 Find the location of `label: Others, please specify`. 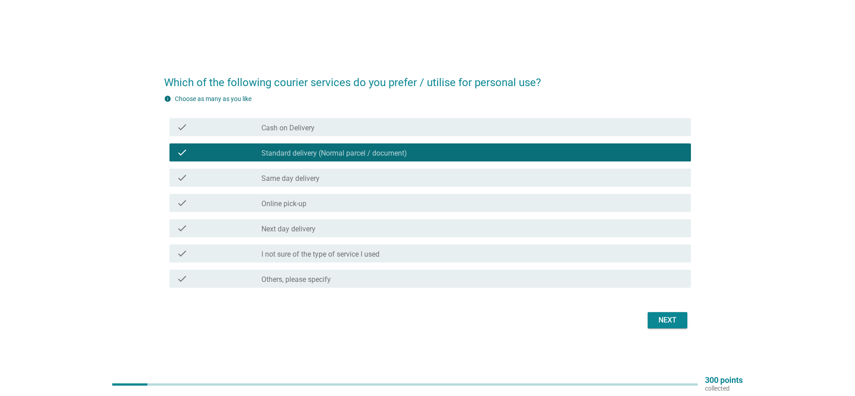

label: Others, please specify is located at coordinates (296, 279).